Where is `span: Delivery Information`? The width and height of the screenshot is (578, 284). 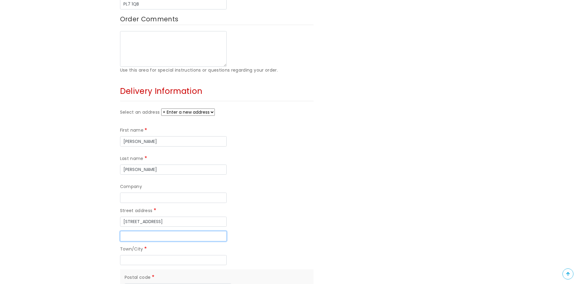
span: Delivery Information is located at coordinates (161, 91).